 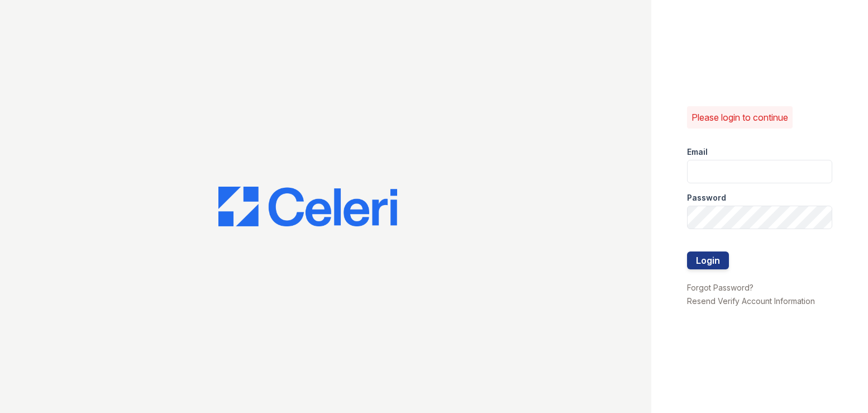 What do you see at coordinates (707, 198) in the screenshot?
I see `label: Password` at bounding box center [707, 198].